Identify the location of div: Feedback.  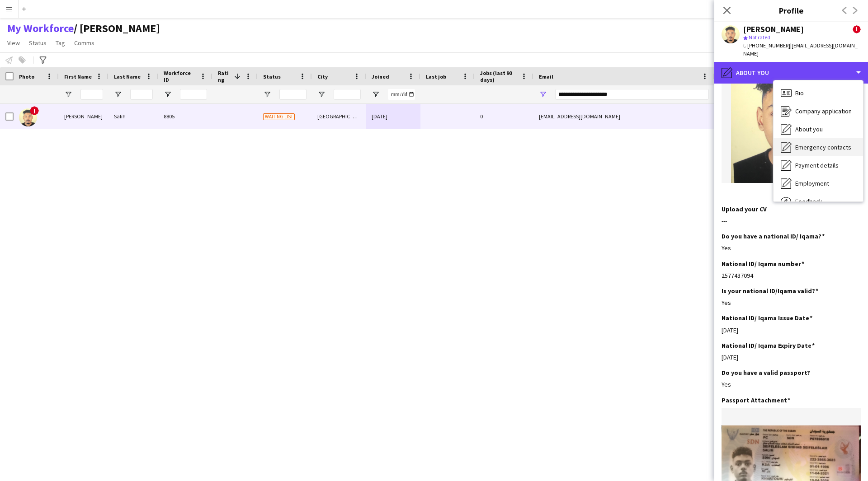
(818, 202).